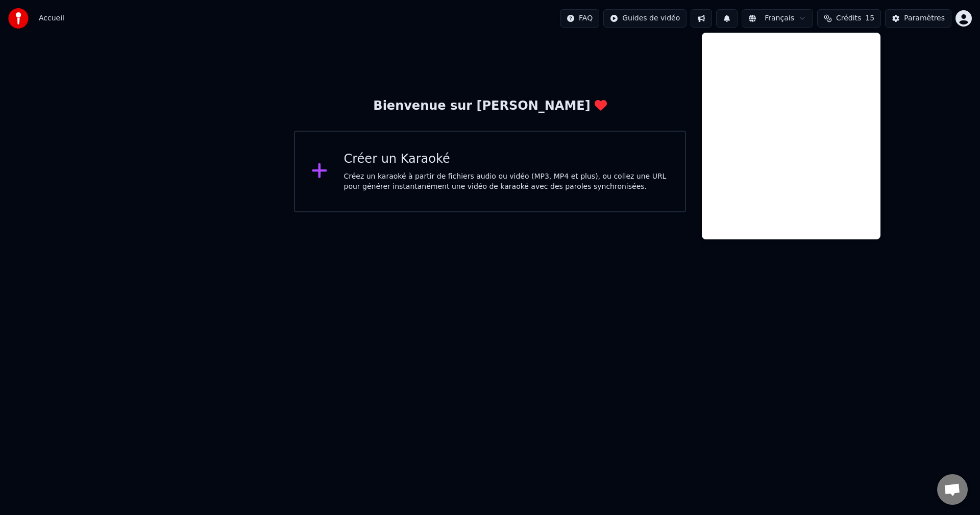 The height and width of the screenshot is (515, 980). What do you see at coordinates (507, 182) in the screenshot?
I see `div: Créez un karaoké à partir de fichiers audio ou vidéo (MP3, MP4 et plus), ou collez une URL pour g...` at bounding box center [507, 182].